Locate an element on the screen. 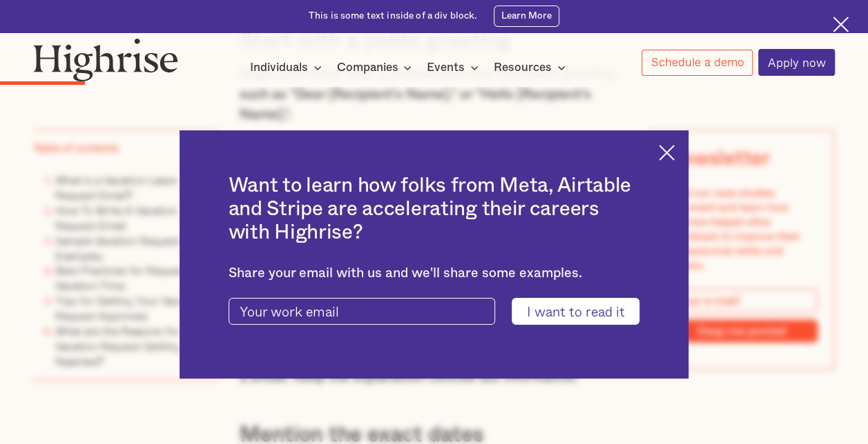 This screenshot has width=868, height=444. div: This is some text inside of a div block. is located at coordinates (393, 16).